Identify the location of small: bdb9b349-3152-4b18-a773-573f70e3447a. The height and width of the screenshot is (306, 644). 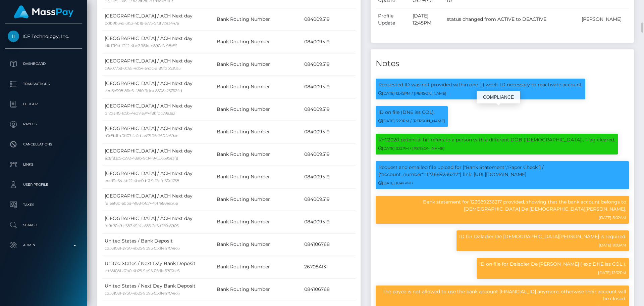
(142, 23).